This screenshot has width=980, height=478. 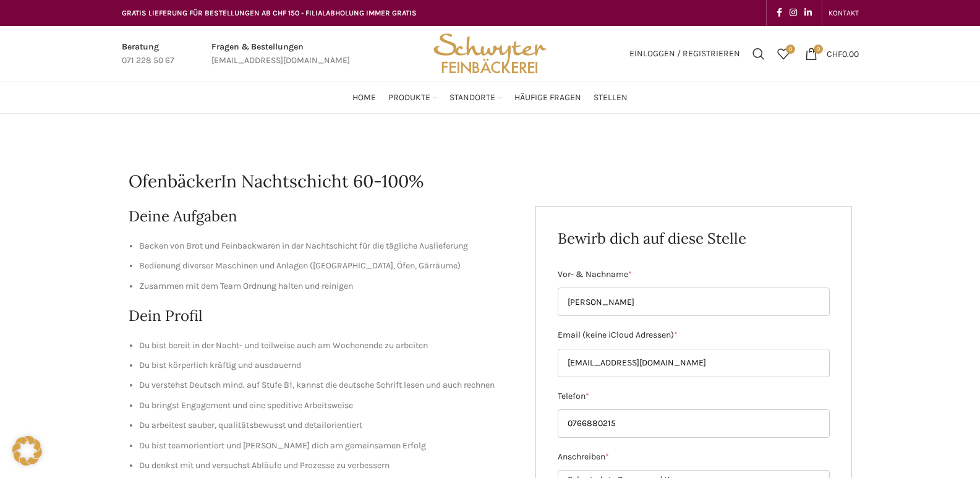 I want to click on h2: Bewirb dich auf diese Stelle, so click(x=694, y=239).